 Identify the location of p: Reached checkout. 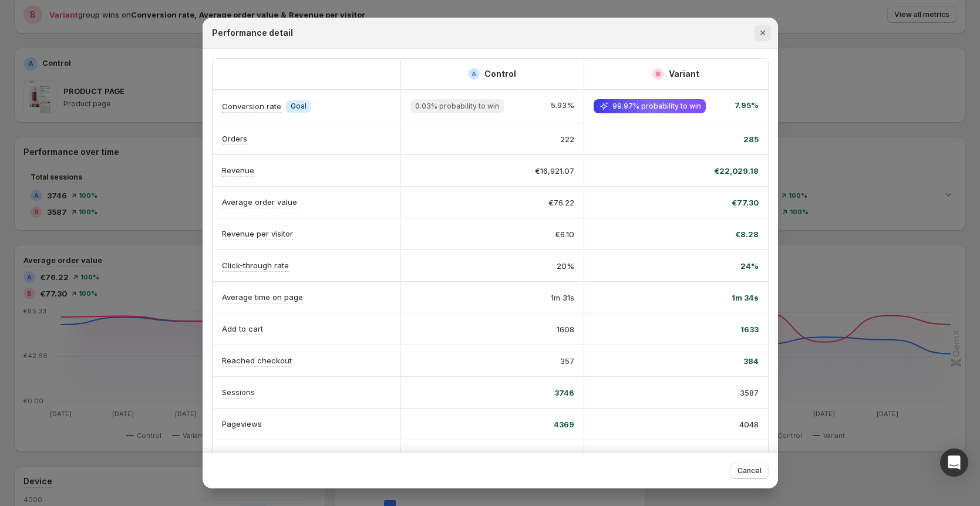
(257, 360).